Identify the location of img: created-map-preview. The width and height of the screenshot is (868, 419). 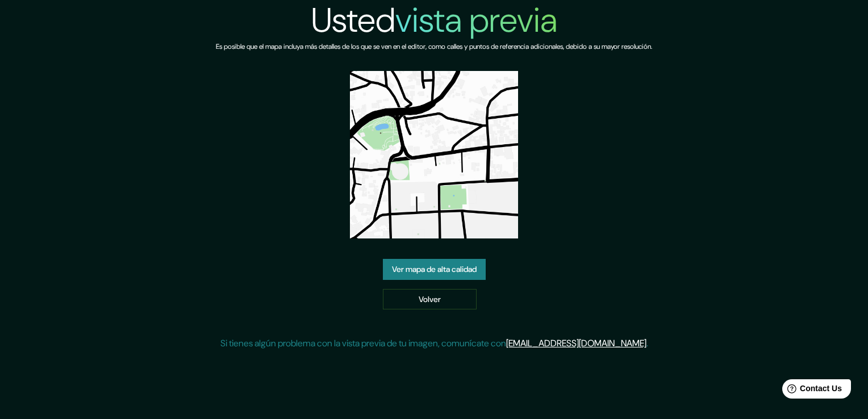
(434, 155).